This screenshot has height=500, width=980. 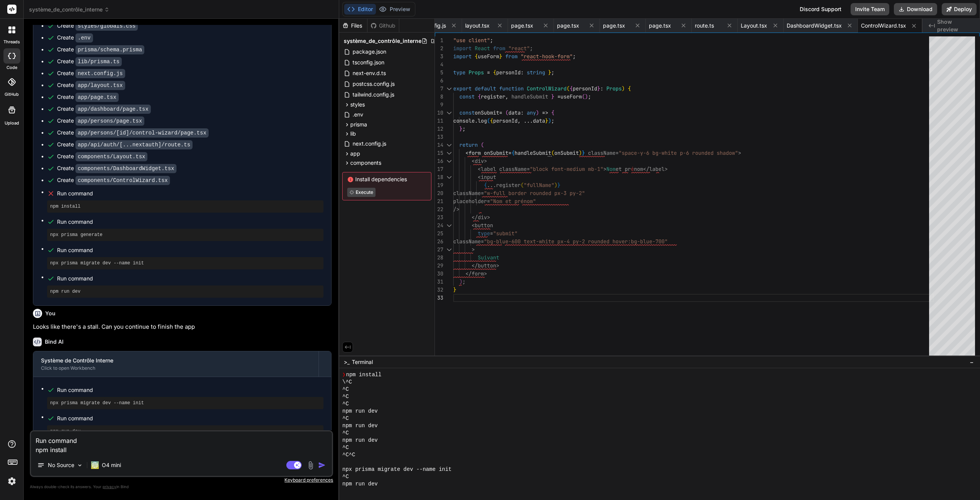 I want to click on pre: npx prisma migrate dev --name init, so click(x=185, y=263).